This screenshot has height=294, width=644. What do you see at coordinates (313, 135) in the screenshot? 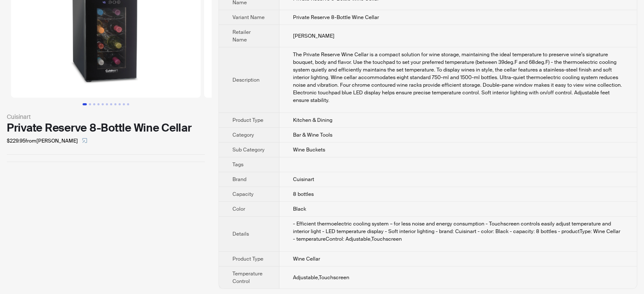
I see `span: Bar & Wine Tools` at bounding box center [313, 135].